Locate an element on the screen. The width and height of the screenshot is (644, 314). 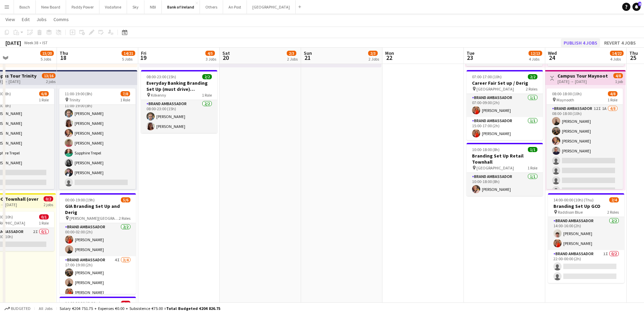
a: View is located at coordinates (10, 19).